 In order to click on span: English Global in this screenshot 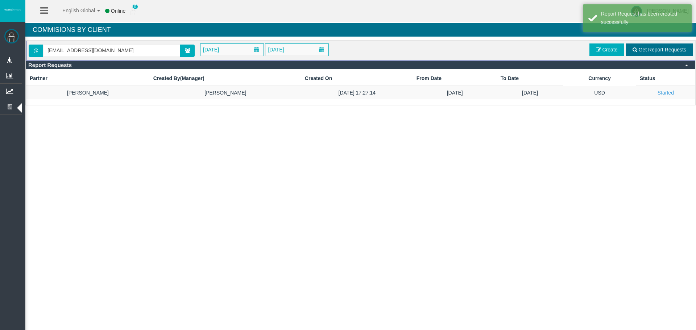, I will do `click(74, 11)`.